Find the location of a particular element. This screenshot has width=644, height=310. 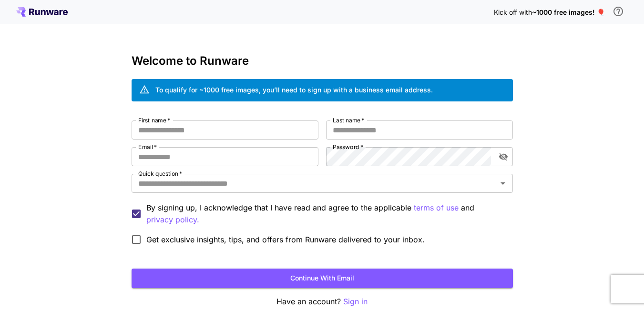

span: Get exclusive insights, tips, and offers from Runware delivered to your inbox. is located at coordinates (286, 240).